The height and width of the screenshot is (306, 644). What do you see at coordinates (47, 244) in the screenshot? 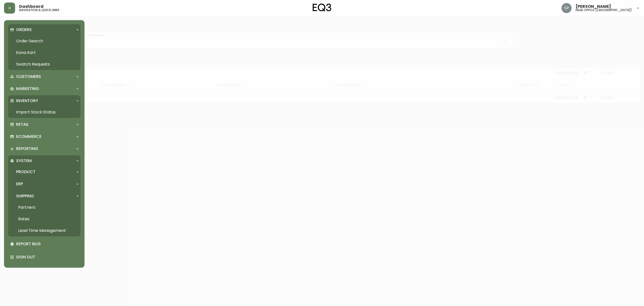
I see `p: Report Bug` at bounding box center [47, 244].